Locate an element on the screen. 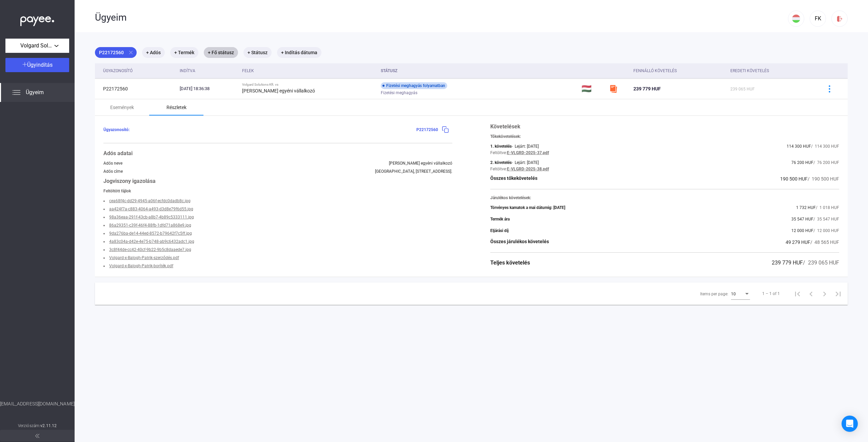  span: 12 000 HUF is located at coordinates (802, 231).